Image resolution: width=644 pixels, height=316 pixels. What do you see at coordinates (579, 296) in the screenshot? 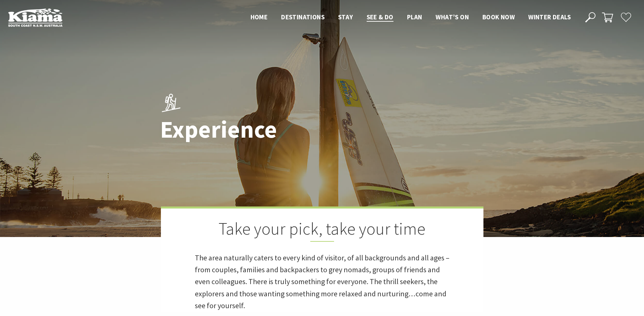
I see `div: EXPLORE WINTER DEALS` at bounding box center [579, 296].